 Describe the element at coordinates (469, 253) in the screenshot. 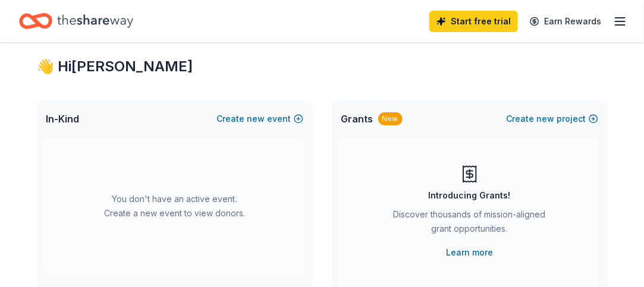

I see `a: Learn more` at that location.